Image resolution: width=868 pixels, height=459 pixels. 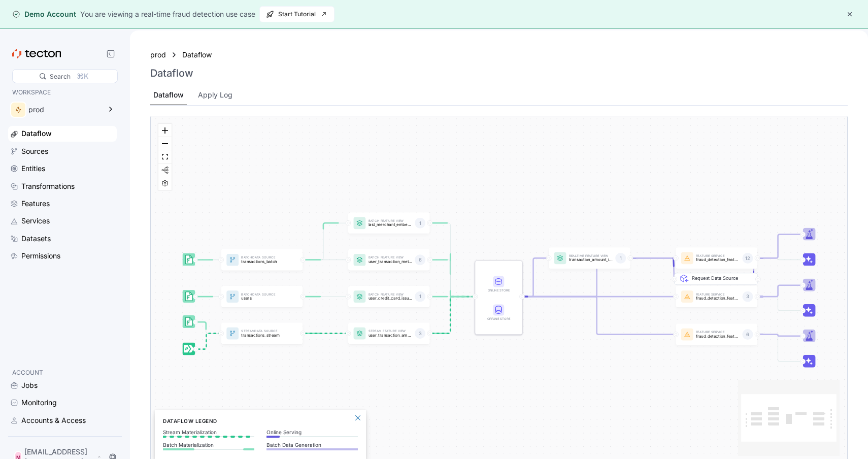 I want to click on p: Stream Materialization, so click(x=209, y=432).